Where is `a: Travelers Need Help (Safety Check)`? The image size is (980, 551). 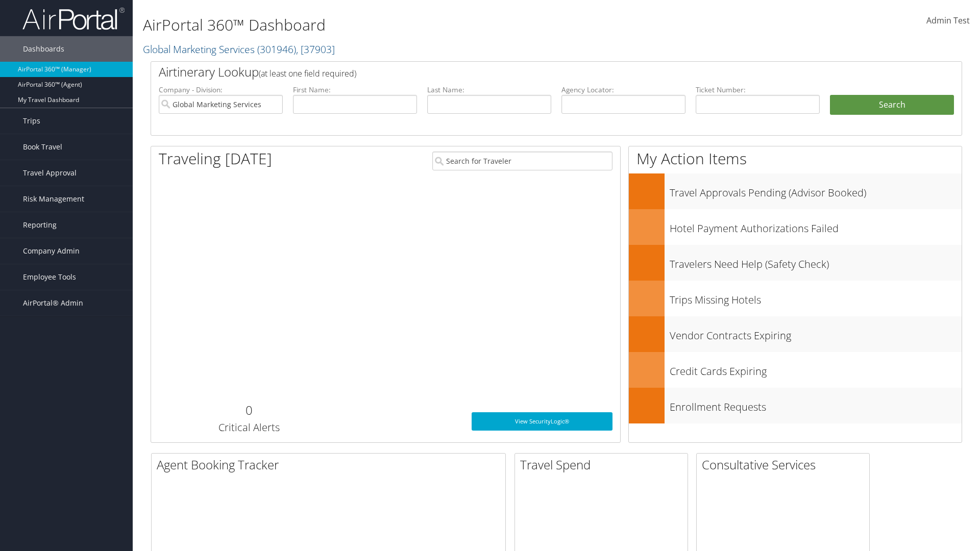 a: Travelers Need Help (Safety Check) is located at coordinates (796, 263).